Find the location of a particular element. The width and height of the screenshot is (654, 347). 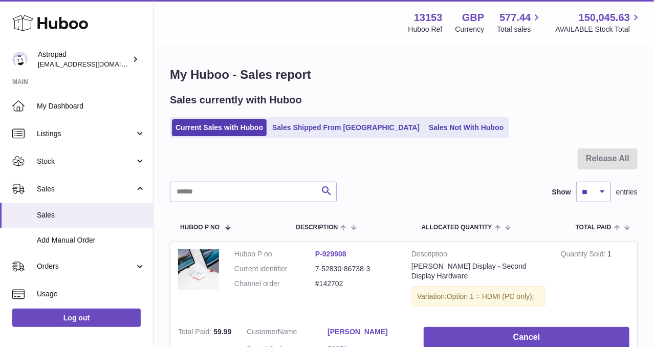

td: 1 is located at coordinates (595, 280).